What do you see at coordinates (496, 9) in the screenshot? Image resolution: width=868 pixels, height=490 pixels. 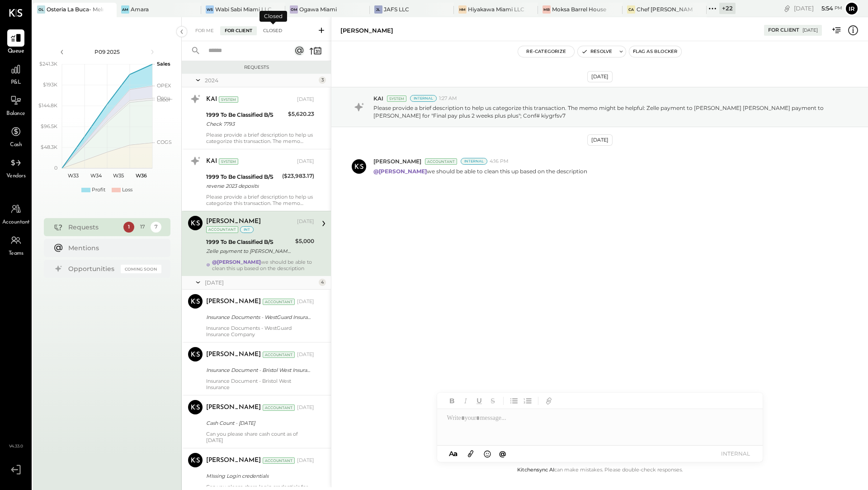 I see `div: Hiyakawa Miami LLC` at bounding box center [496, 9].